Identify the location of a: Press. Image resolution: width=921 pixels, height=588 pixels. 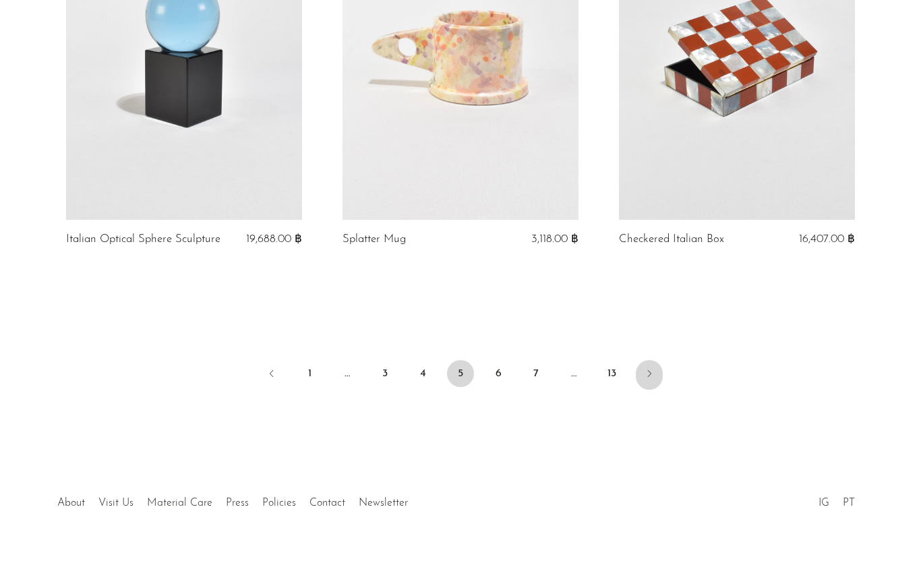
(238, 503).